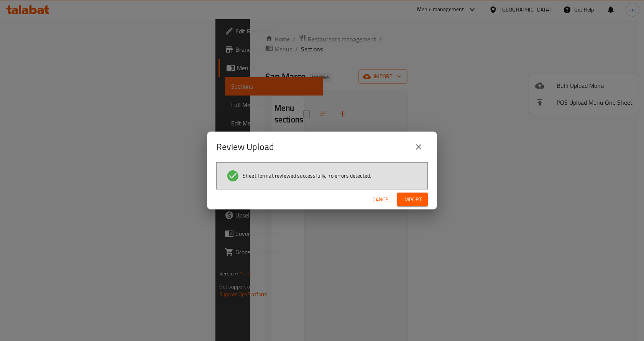 This screenshot has width=644, height=341. What do you see at coordinates (307, 176) in the screenshot?
I see `span: Sheet format reviewed successfully, no errors detected.` at bounding box center [307, 176].